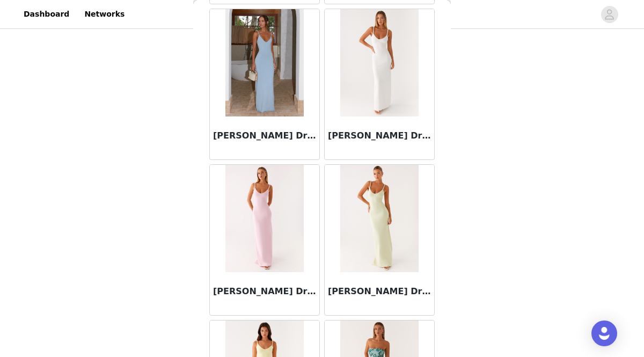 The image size is (644, 357). What do you see at coordinates (264, 218) in the screenshot?
I see `img: Anastasia Maxi Dress - Pink` at bounding box center [264, 218].